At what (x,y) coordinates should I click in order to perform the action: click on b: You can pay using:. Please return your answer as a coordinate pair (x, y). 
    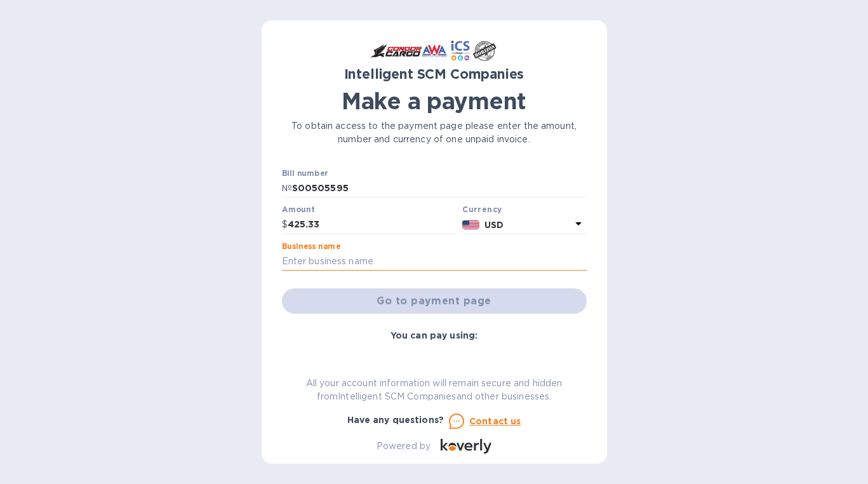
    Looking at the image, I should click on (434, 335).